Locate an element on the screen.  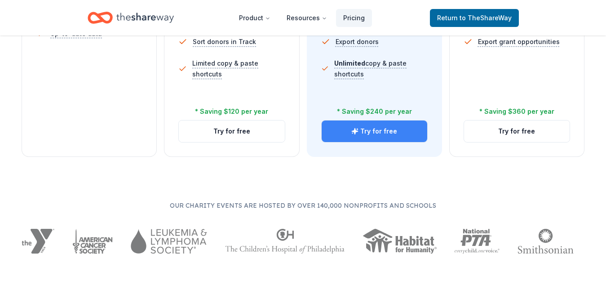
button: Resources is located at coordinates (307, 18).